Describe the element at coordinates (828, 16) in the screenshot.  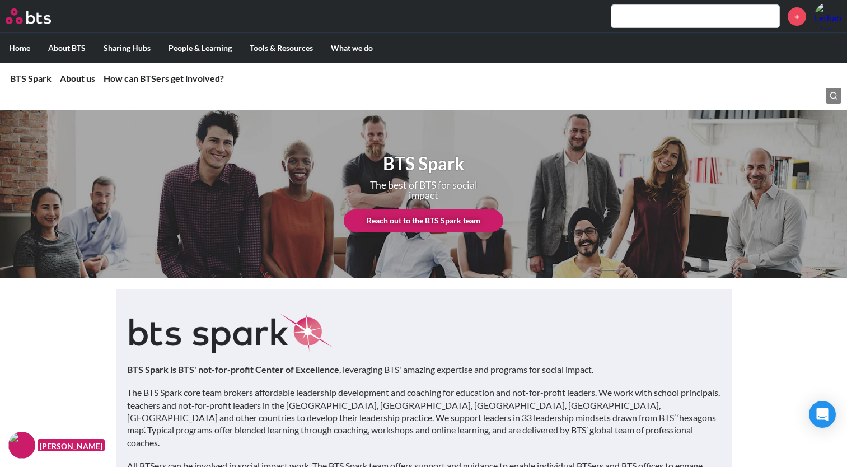
I see `img: Lethabo Mamabolo` at that location.